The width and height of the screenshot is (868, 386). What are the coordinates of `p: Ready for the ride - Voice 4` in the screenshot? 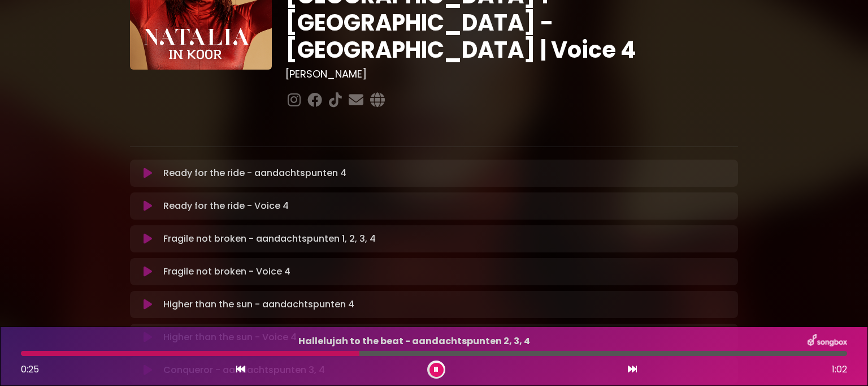 It's located at (447, 206).